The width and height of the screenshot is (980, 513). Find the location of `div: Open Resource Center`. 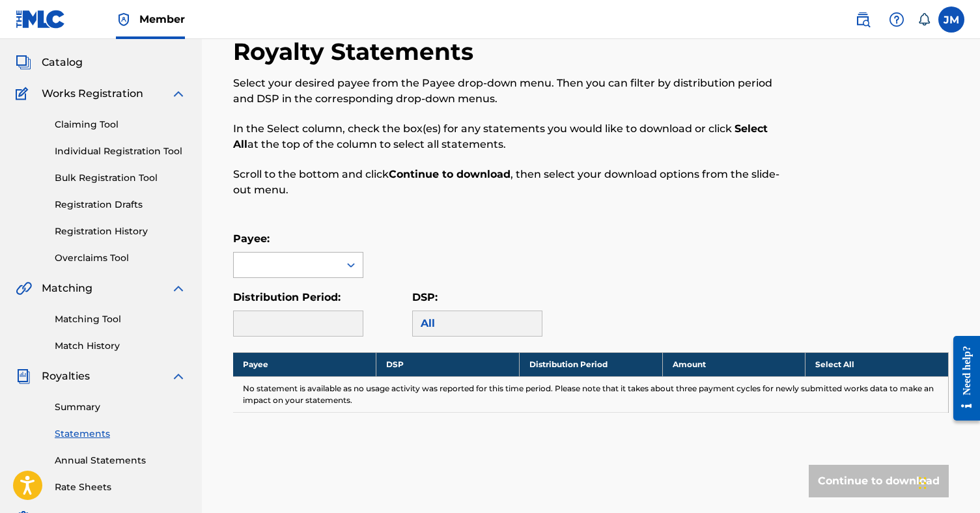

div: Open Resource Center is located at coordinates (23, 52).